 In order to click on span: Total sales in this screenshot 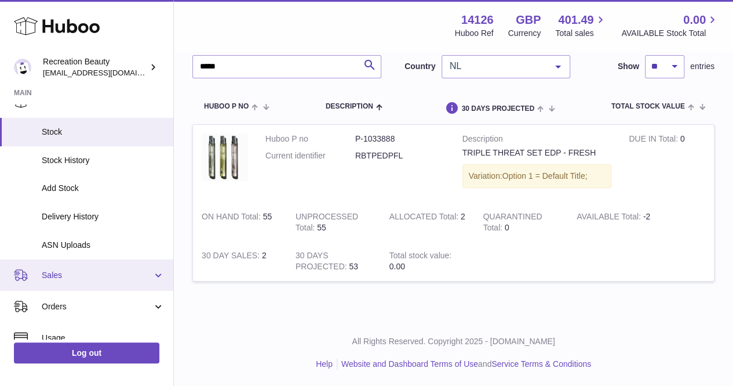, I will do `click(581, 33)`.